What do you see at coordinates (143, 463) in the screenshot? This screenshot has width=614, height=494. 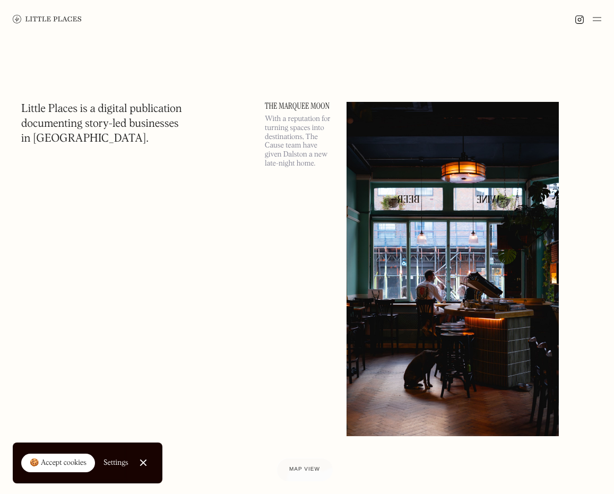 I see `div: Close Cookie Popup` at bounding box center [143, 463].